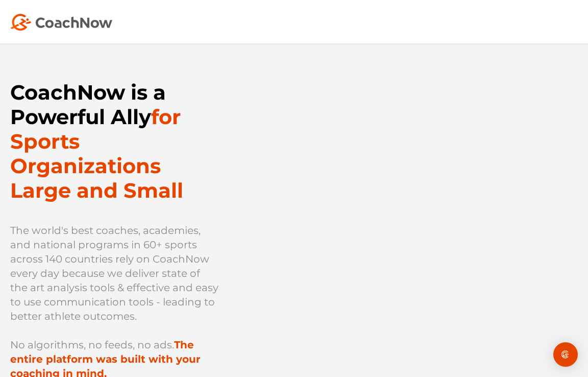 Image resolution: width=588 pixels, height=377 pixels. I want to click on h1: CoachNow is a Powerful Ally, so click(115, 141).